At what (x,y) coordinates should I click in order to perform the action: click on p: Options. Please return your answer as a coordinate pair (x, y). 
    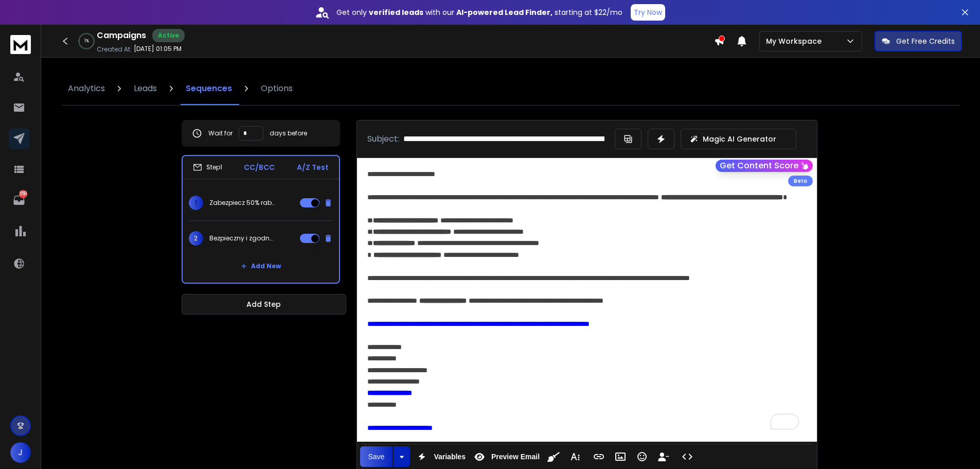
    Looking at the image, I should click on (277, 88).